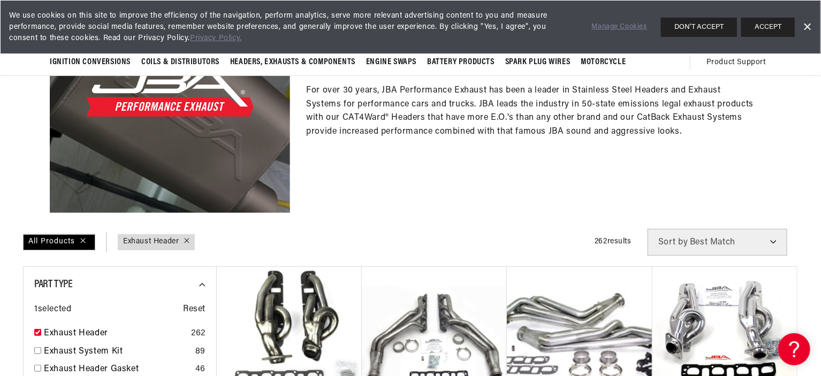  What do you see at coordinates (93, 62) in the screenshot?
I see `summary: Ignition Conversions` at bounding box center [93, 62].